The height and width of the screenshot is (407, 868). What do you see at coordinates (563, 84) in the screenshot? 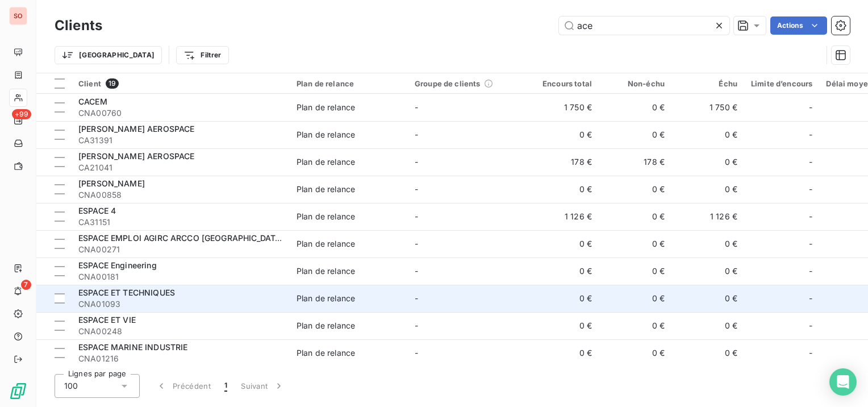
I see `div: Encours total` at bounding box center [563, 84].